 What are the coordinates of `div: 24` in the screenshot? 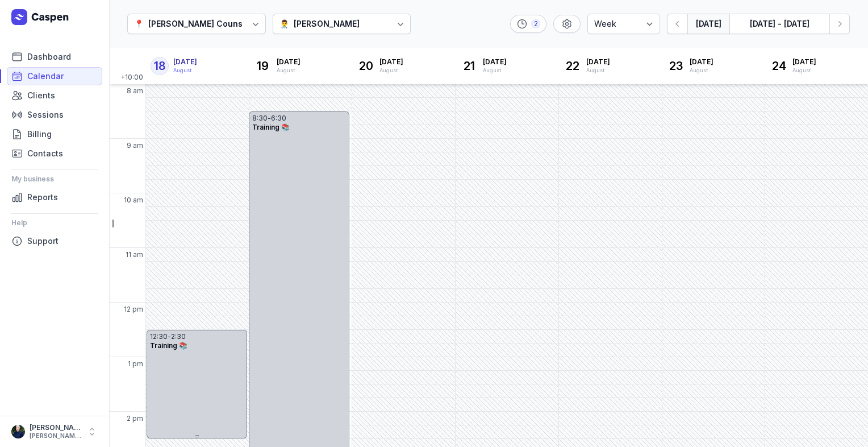 It's located at (779, 66).